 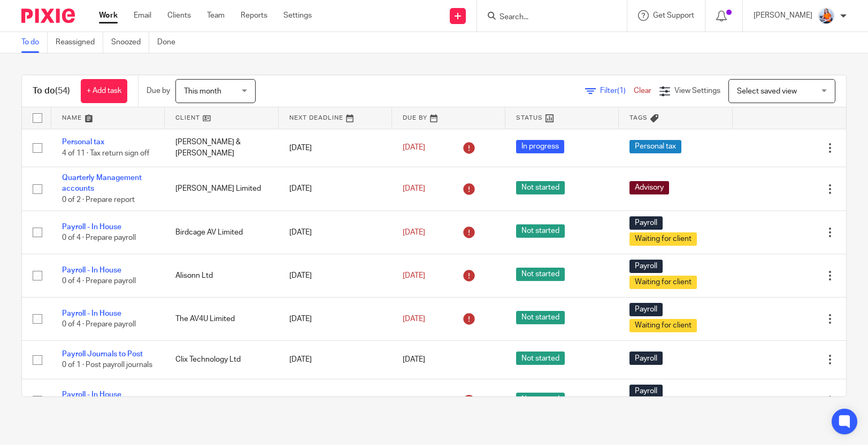 What do you see at coordinates (107, 365) in the screenshot?
I see `span: 0 of 1 · Post payroll journals` at bounding box center [107, 365].